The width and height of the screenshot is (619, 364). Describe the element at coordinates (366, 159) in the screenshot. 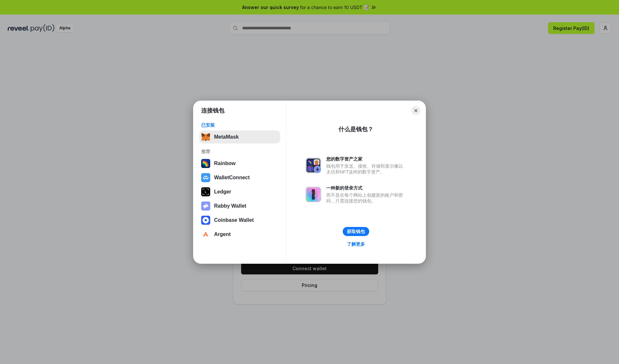

I see `div: 您的数字资产之家` at that location.